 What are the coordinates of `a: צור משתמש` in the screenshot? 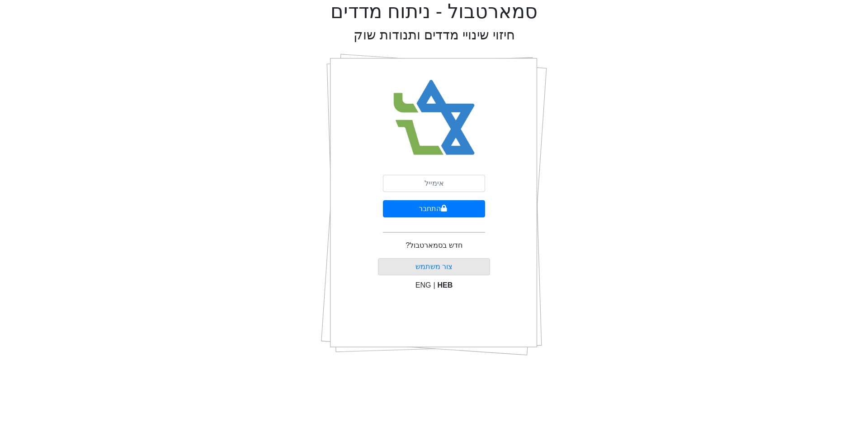 It's located at (434, 266).